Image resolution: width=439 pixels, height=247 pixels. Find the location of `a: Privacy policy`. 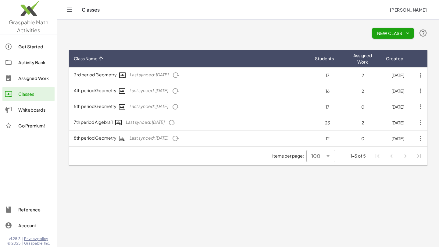

a: Privacy policy is located at coordinates (37, 239).